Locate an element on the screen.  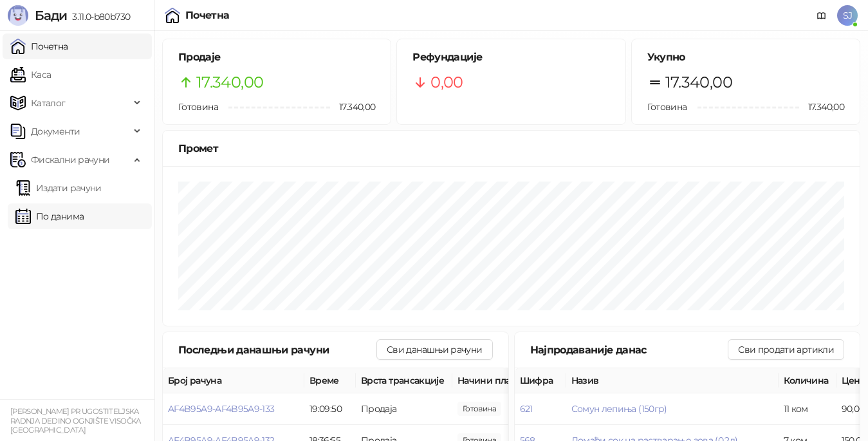
a: Каса is located at coordinates (30, 75).